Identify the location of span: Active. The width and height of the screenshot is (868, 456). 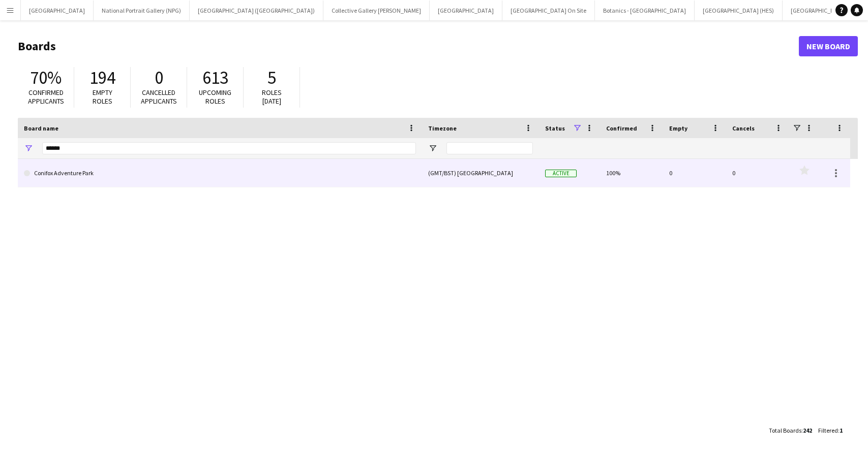
(561, 173).